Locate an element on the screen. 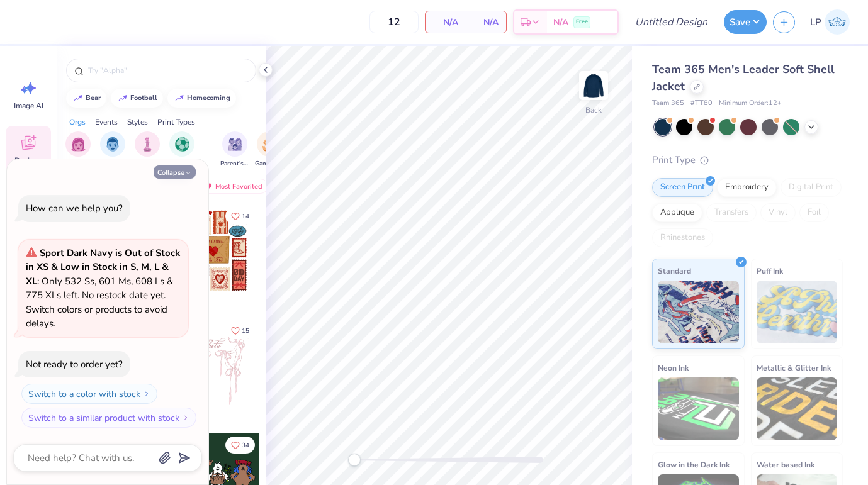 Image resolution: width=868 pixels, height=485 pixels. img: Fraternity Image is located at coordinates (113, 144).